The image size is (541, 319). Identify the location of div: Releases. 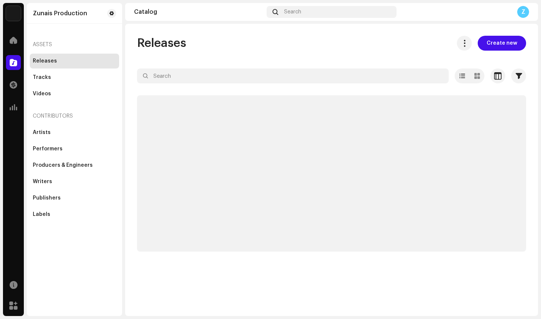
(45, 61).